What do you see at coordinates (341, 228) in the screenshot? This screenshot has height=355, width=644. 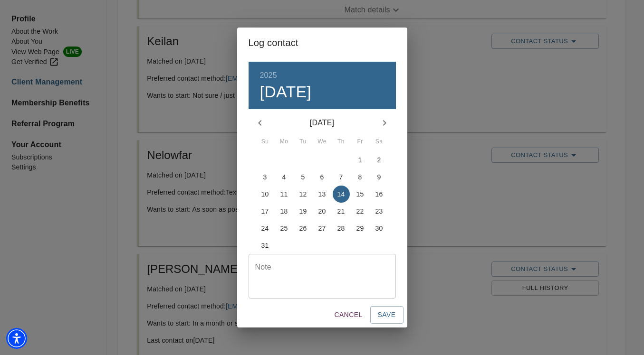 I see `button: 28` at bounding box center [341, 228].